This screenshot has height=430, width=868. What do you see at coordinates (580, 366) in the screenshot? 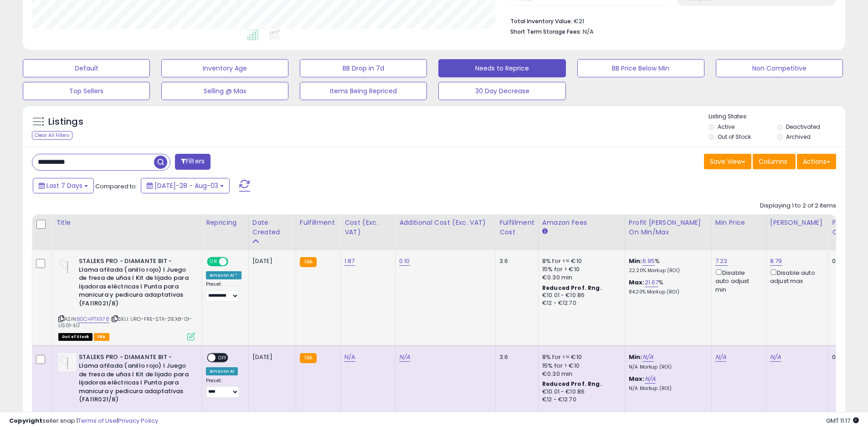
I see `div: 15% for > €10` at bounding box center [580, 366].